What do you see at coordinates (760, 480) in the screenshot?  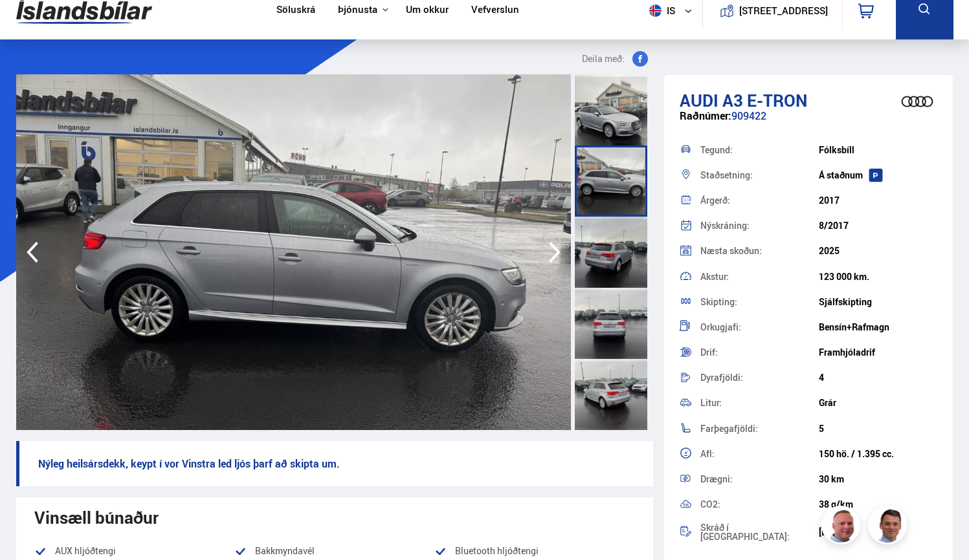 I see `div: Drægni:` at bounding box center [760, 480].